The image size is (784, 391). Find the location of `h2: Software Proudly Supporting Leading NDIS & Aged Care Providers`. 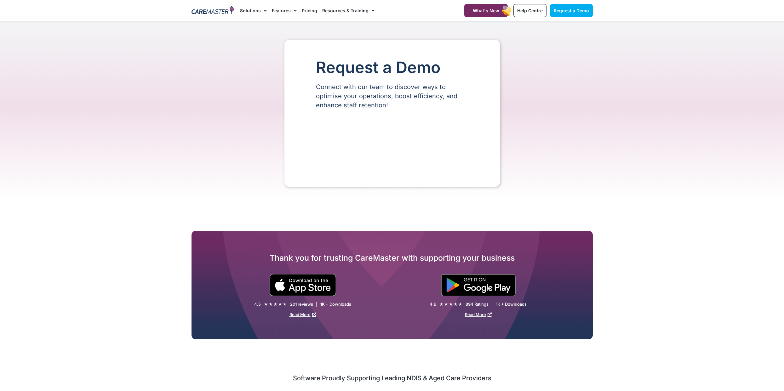

h2: Software Proudly Supporting Leading NDIS & Aged Care Providers is located at coordinates (392, 379).